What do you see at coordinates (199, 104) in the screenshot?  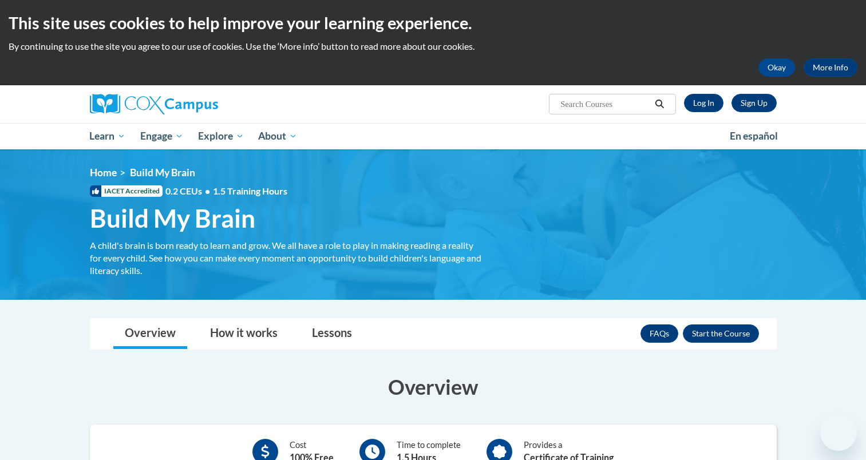 I see `a: Cox Campus` at bounding box center [199, 104].